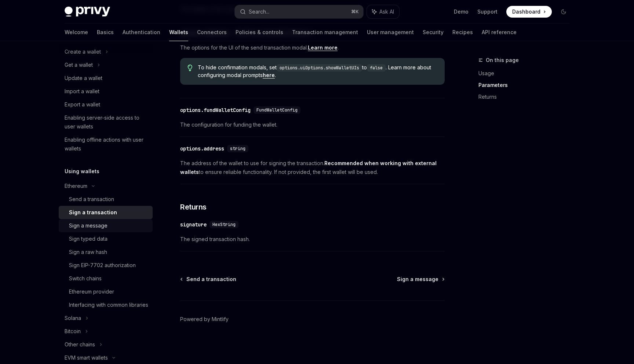 Image resolution: width=634 pixels, height=364 pixels. Describe the element at coordinates (102, 265) in the screenshot. I see `div: Sign EIP-7702 authorization` at that location.